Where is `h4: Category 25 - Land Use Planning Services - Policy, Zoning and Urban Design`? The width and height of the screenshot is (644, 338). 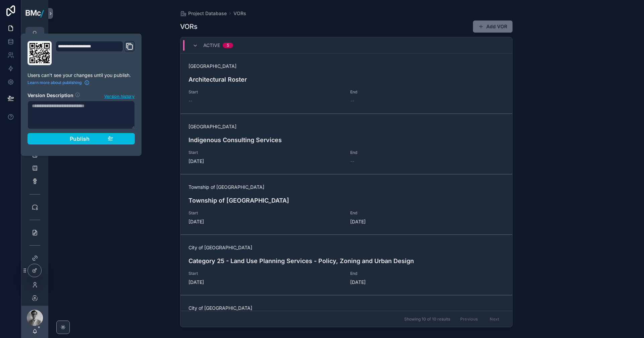 h4: Category 25 - Land Use Planning Services - Policy, Zoning and Urban Design is located at coordinates (346, 260).